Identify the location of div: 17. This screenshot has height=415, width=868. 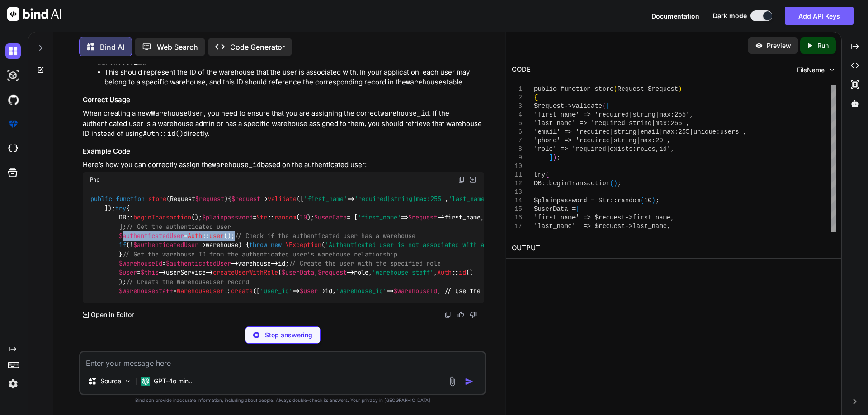
(517, 226).